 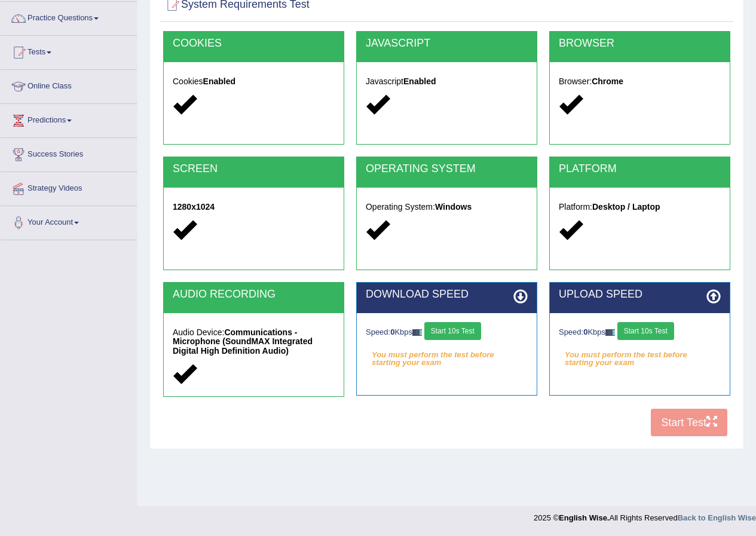 I want to click on h5: Platform:, so click(x=639, y=207).